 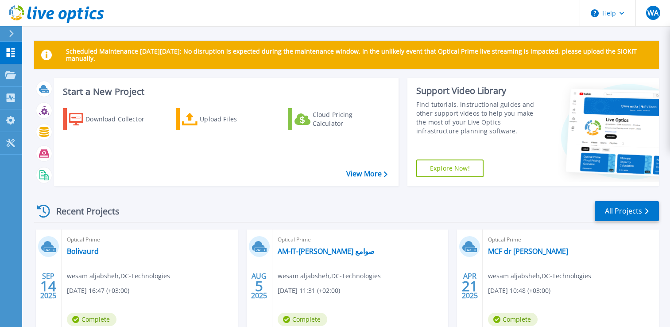 What do you see at coordinates (479, 91) in the screenshot?
I see `div: Support Video Library` at bounding box center [479, 91].